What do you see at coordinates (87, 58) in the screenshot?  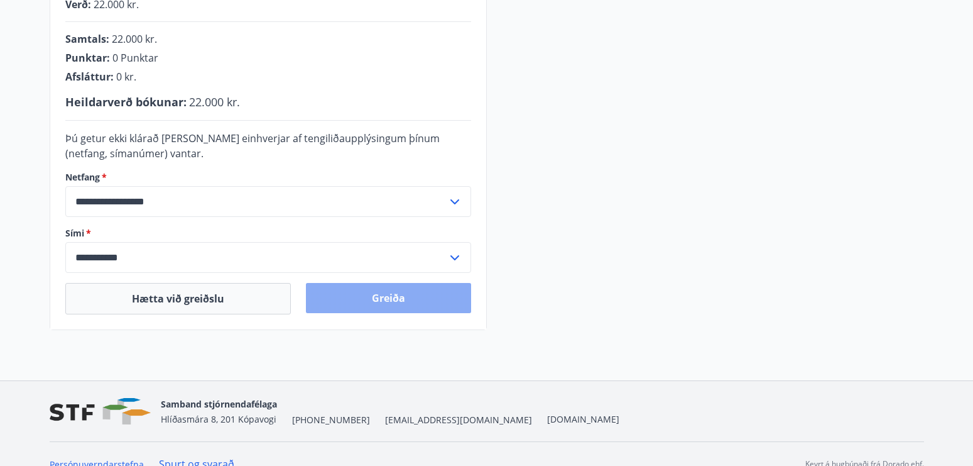 I see `span: Punktar :` at bounding box center [87, 58].